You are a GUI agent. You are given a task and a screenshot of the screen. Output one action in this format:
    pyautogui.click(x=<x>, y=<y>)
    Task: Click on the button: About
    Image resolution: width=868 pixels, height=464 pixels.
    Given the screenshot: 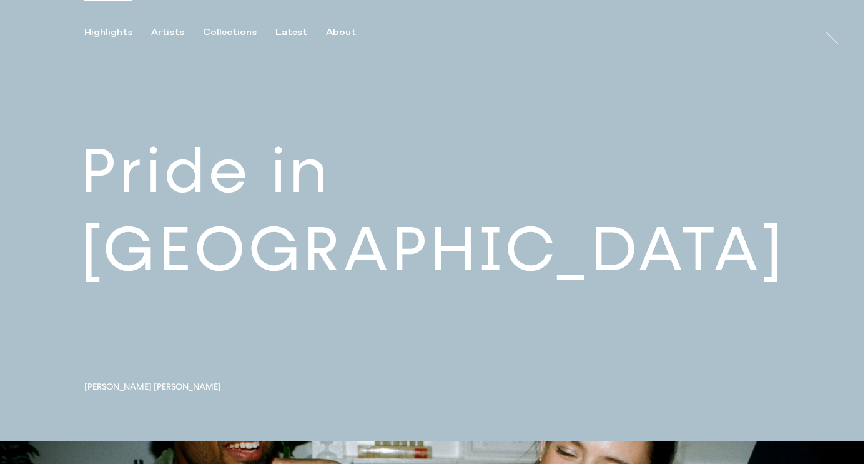 What is the action you would take?
    pyautogui.click(x=351, y=32)
    